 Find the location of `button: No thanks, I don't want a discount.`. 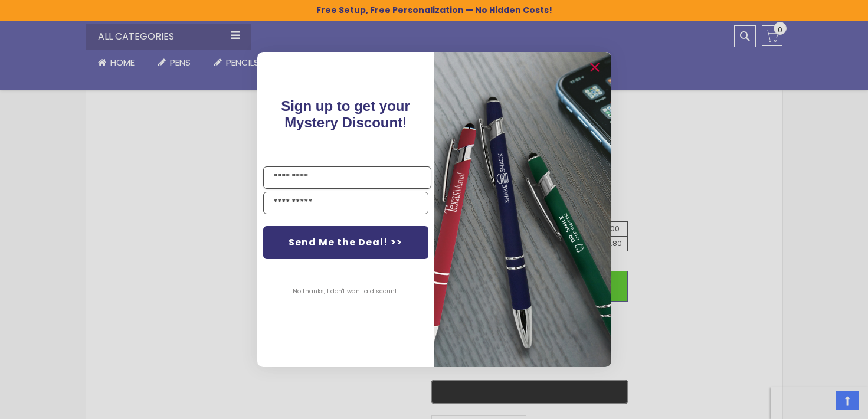

button: No thanks, I don't want a discount. is located at coordinates (345, 292).